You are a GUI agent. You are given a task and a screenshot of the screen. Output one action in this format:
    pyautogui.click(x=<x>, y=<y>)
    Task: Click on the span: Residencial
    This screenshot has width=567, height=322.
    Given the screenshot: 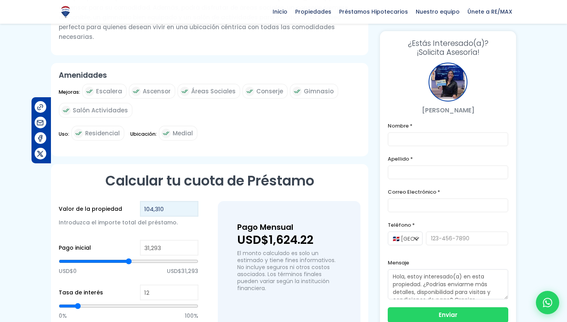 What is the action you would take?
    pyautogui.click(x=102, y=133)
    